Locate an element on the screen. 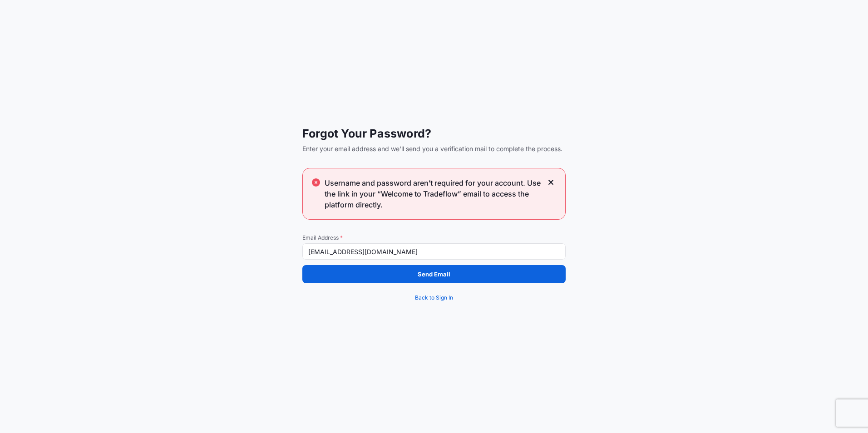 The image size is (868, 433). span: Username and password aren’t required for your account. Use the link in your “Welcome to Tradeflo... is located at coordinates (434, 194).